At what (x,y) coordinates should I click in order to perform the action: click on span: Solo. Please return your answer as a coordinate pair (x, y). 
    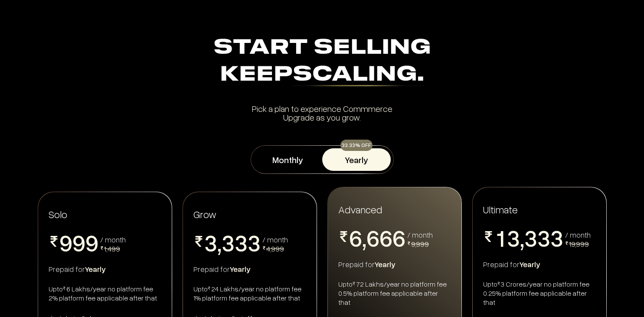
    Looking at the image, I should click on (57, 214).